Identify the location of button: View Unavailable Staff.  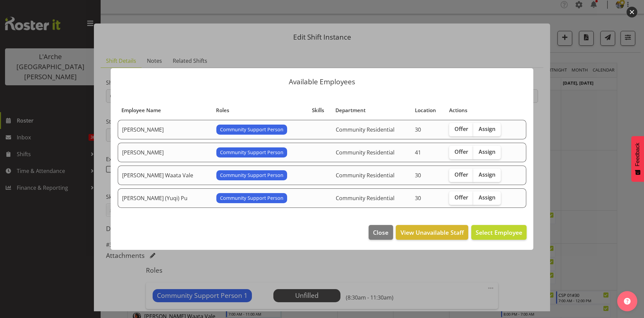
(431, 232).